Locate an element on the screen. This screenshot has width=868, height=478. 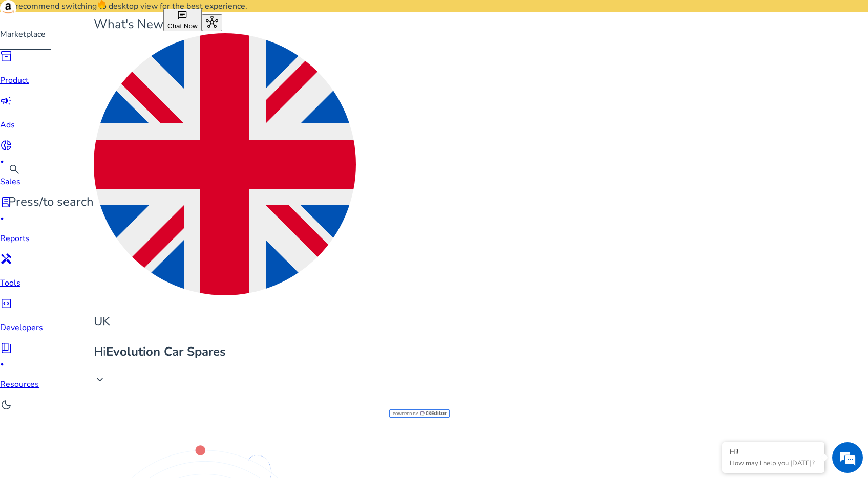
div: Hi! is located at coordinates (773, 452).